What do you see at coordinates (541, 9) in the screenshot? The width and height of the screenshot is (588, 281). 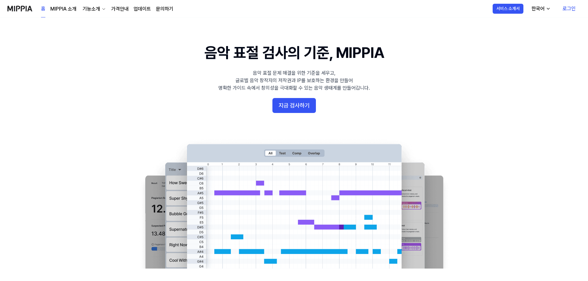 I see `button: 한국어` at bounding box center [541, 9].